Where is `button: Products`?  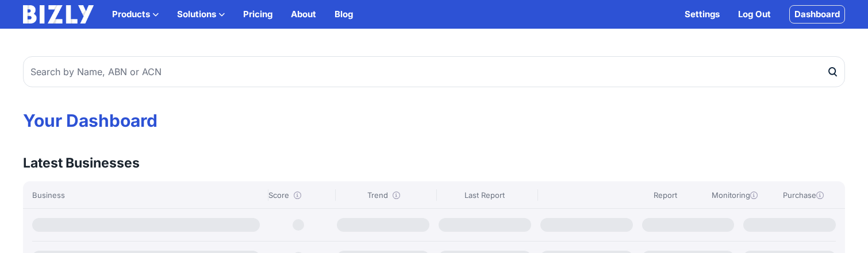
button: Products is located at coordinates (135, 14).